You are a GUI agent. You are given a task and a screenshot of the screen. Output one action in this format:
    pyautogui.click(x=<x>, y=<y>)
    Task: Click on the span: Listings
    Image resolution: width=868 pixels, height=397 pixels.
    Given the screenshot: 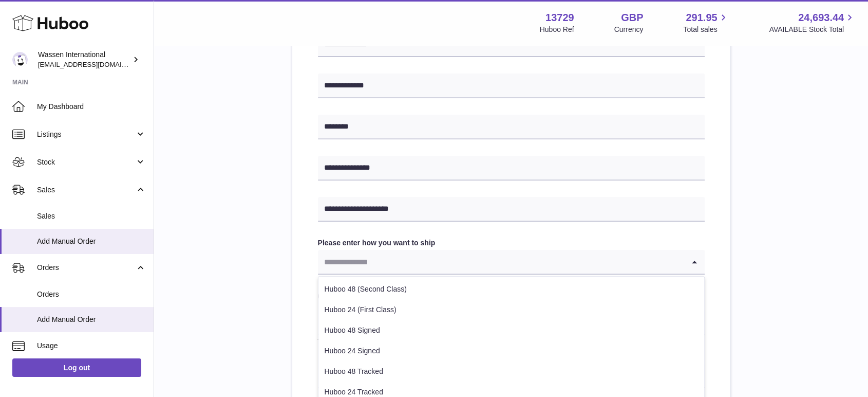 What is the action you would take?
    pyautogui.click(x=85, y=134)
    